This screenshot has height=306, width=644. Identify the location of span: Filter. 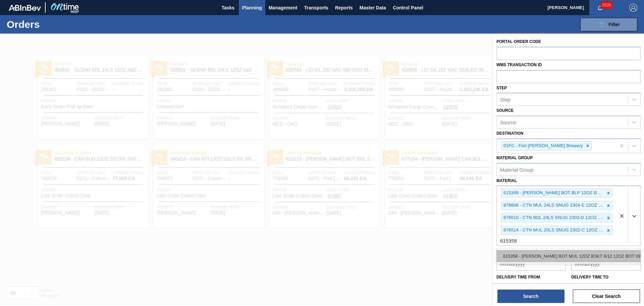
(614, 24).